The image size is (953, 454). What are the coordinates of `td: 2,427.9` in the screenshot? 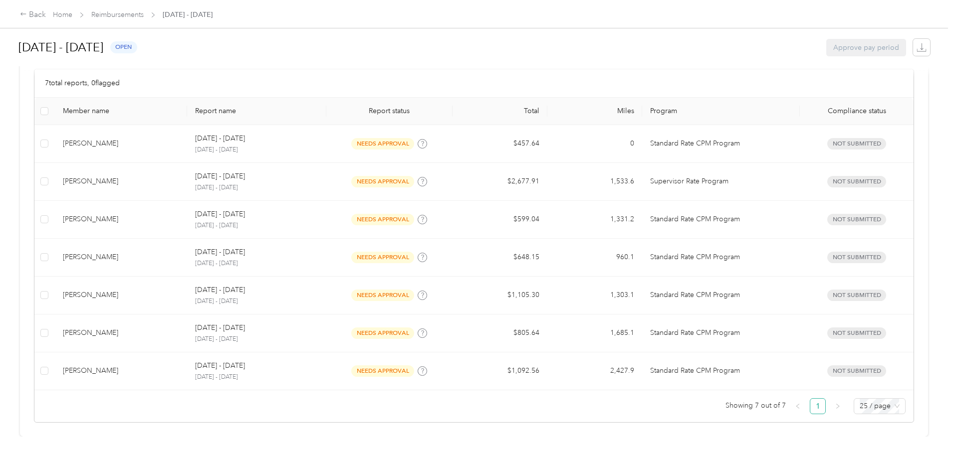 It's located at (594, 372).